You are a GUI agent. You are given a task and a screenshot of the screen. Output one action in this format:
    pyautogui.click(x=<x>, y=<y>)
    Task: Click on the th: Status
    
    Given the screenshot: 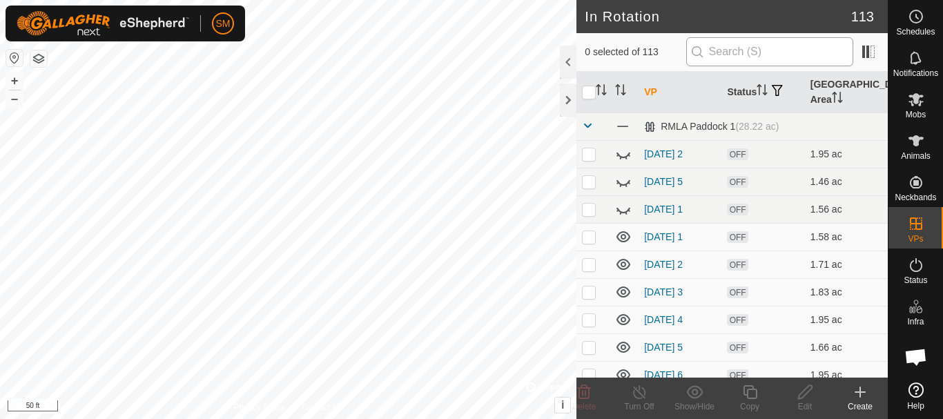 What is the action you would take?
    pyautogui.click(x=762, y=92)
    